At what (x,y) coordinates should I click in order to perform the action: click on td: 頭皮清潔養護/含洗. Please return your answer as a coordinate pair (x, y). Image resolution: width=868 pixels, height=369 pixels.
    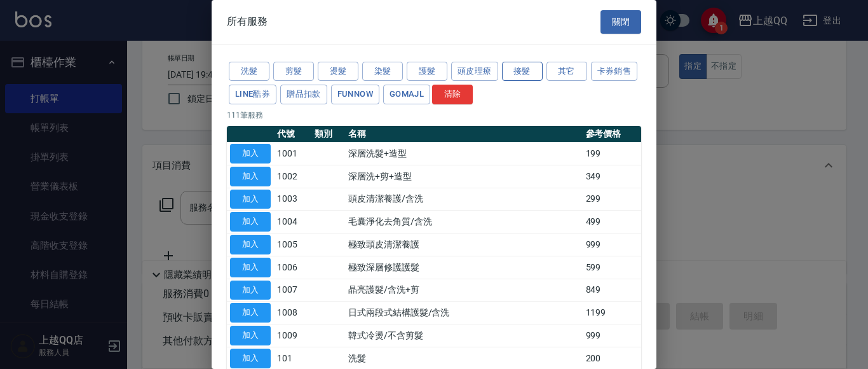
    Looking at the image, I should click on (464, 199).